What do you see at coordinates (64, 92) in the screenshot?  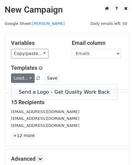 I see `a: Send a Logo – Get Quality Work Back` at bounding box center [64, 92].